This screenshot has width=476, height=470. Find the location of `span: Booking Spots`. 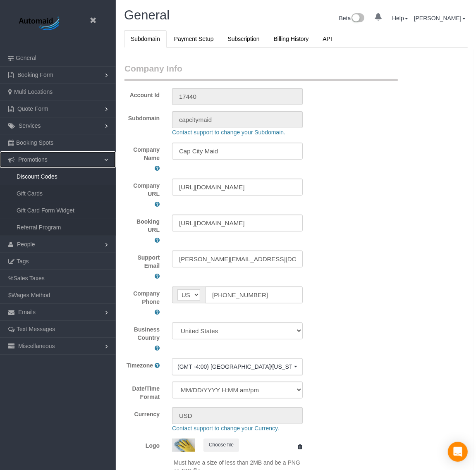

span: Booking Spots is located at coordinates (35, 142).